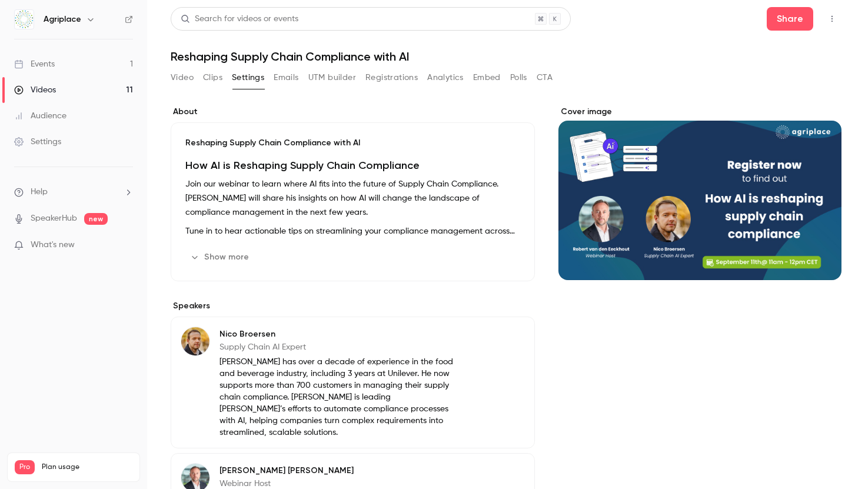 The width and height of the screenshot is (865, 489). What do you see at coordinates (446, 78) in the screenshot?
I see `button: Analytics` at bounding box center [446, 78].